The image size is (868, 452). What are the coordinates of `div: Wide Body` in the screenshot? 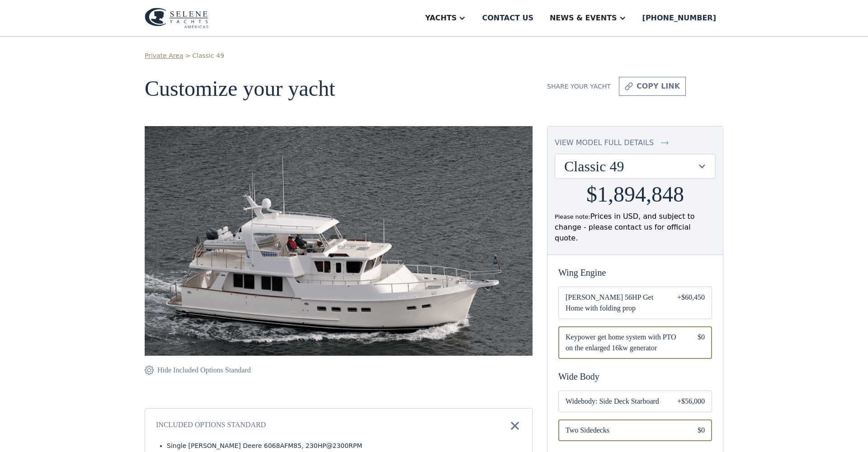 It's located at (635, 376).